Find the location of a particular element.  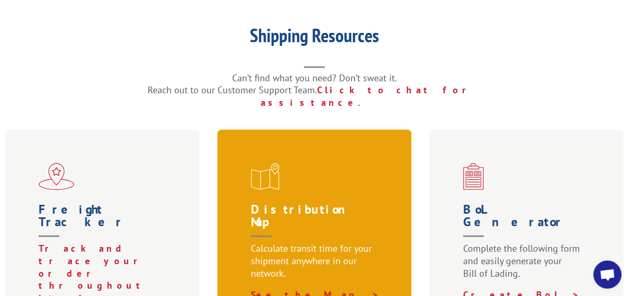

h1: BoL Generator is located at coordinates (529, 223).